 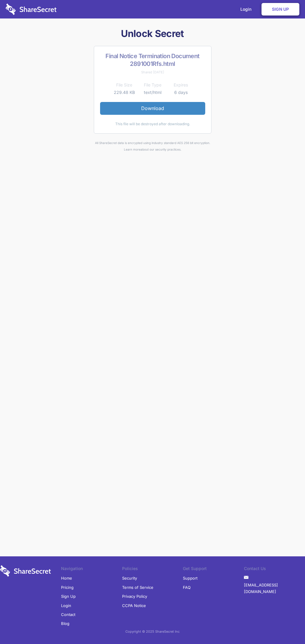 What do you see at coordinates (152, 85) in the screenshot?
I see `th: File Type` at bounding box center [152, 85].